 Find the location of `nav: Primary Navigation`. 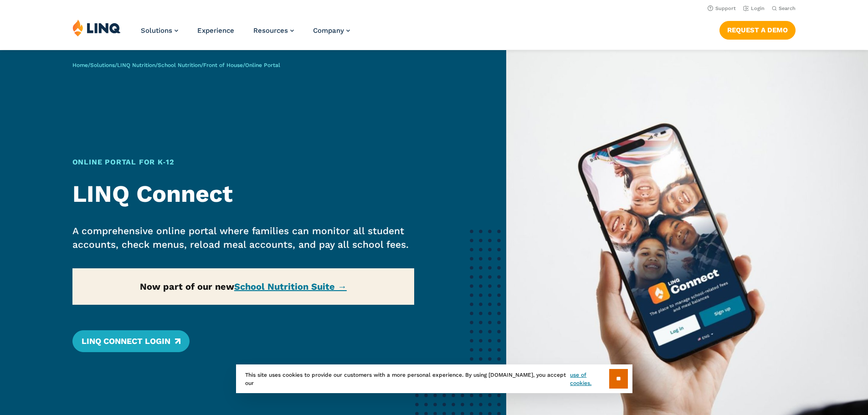

nav: Primary Navigation is located at coordinates (245, 34).